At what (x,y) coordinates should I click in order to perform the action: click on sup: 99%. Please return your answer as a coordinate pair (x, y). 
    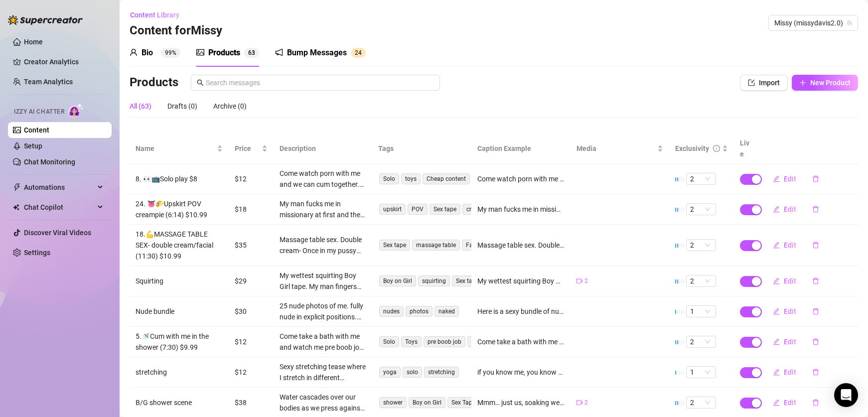
    Looking at the image, I should click on (170, 53).